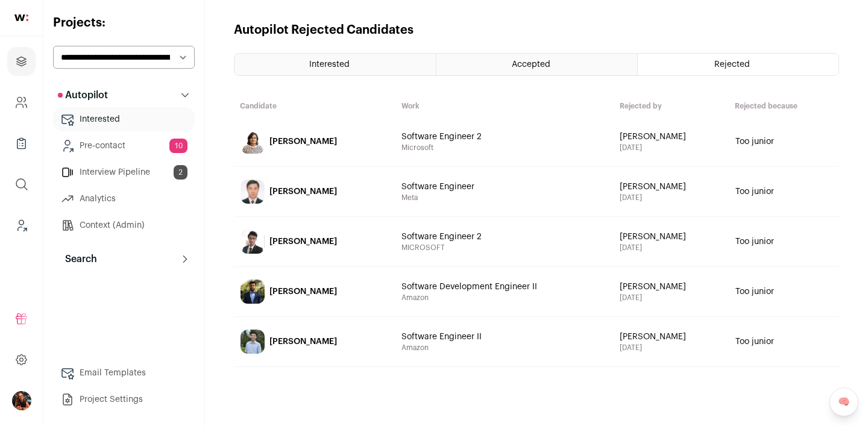  I want to click on button: Search, so click(124, 259).